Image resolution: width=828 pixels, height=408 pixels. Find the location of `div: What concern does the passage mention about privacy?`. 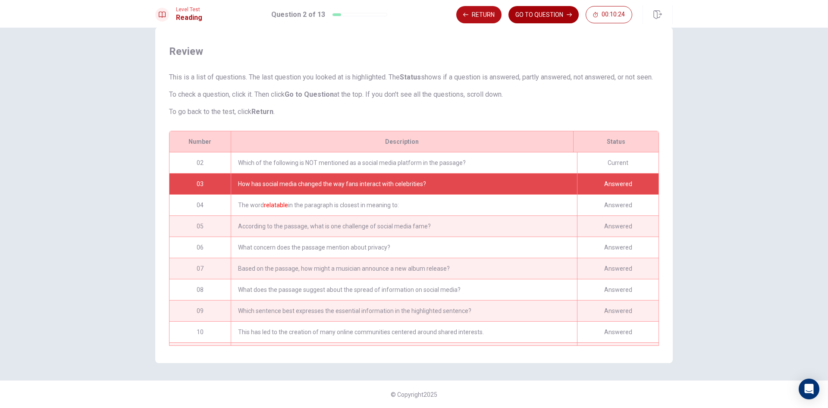

div: What concern does the passage mention about privacy? is located at coordinates (404, 247).